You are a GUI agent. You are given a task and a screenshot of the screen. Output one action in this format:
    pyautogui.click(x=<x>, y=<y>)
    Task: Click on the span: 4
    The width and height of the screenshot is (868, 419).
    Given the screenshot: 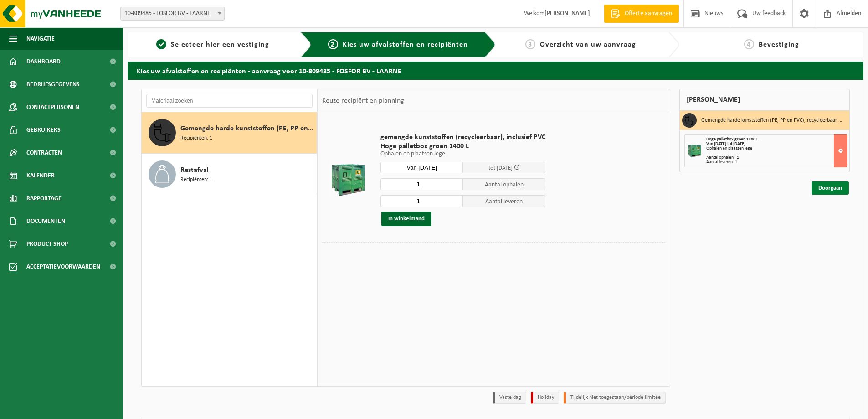 What is the action you would take?
    pyautogui.click(x=749, y=44)
    